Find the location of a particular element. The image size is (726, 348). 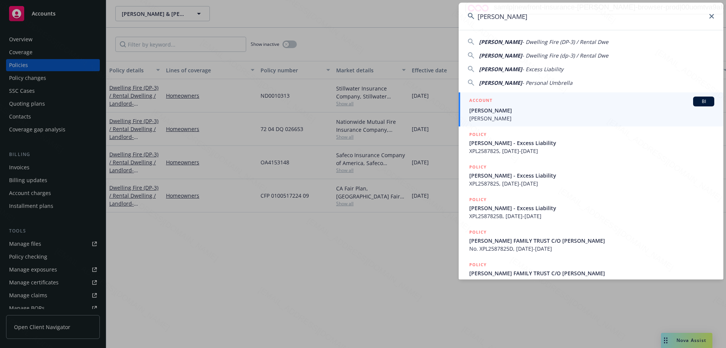

span: BI is located at coordinates (704, 101).